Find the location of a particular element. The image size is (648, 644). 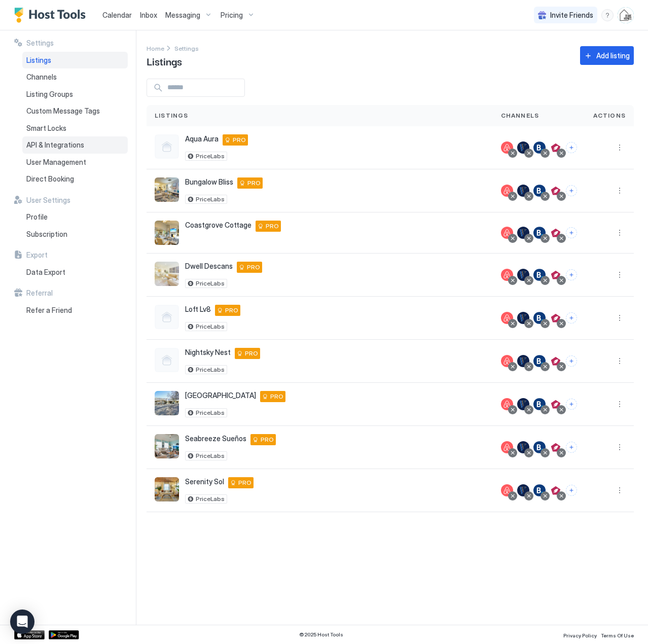

span: User Management is located at coordinates (57, 162).